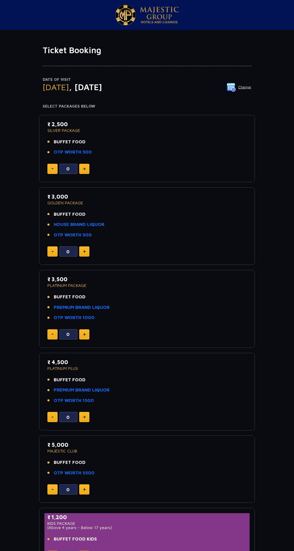  What do you see at coordinates (147, 285) in the screenshot?
I see `p: PLATINUM PACKAGE` at bounding box center [147, 285].